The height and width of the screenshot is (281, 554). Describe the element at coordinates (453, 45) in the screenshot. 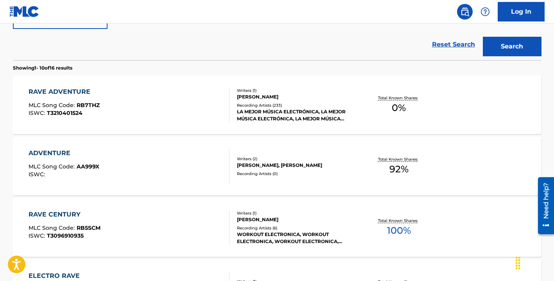

I see `a: Reset Search` at that location.